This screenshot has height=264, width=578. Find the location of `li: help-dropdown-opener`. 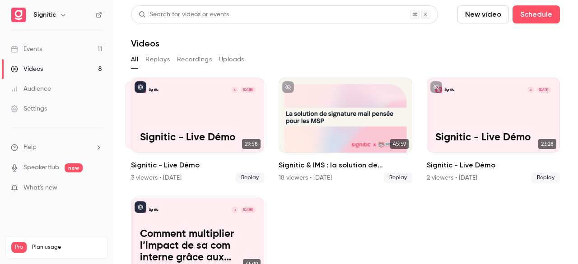

li: help-dropdown-opener is located at coordinates (56, 147).